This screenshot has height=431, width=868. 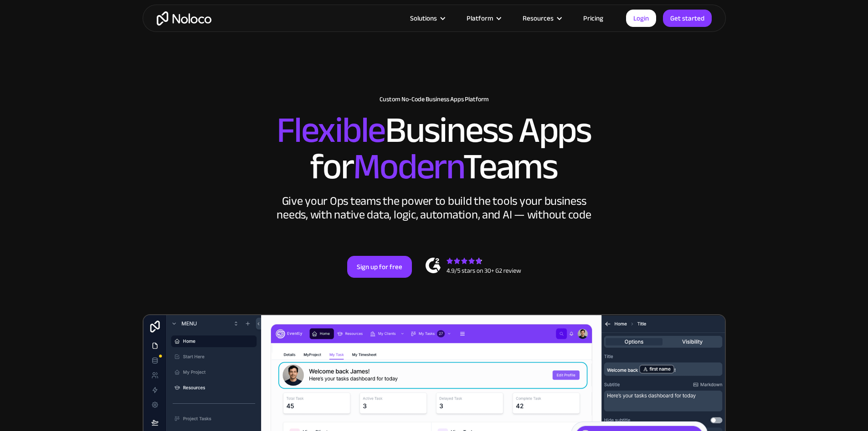 What do you see at coordinates (184, 18) in the screenshot?
I see `a: home` at bounding box center [184, 18].